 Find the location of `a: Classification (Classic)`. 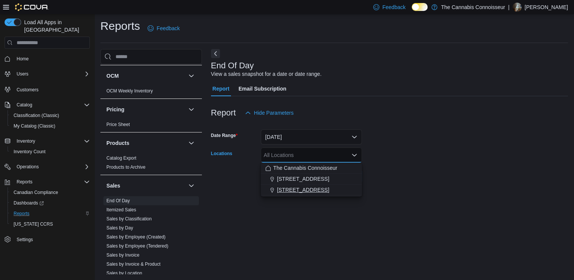

a: Classification (Classic) is located at coordinates (36, 115).